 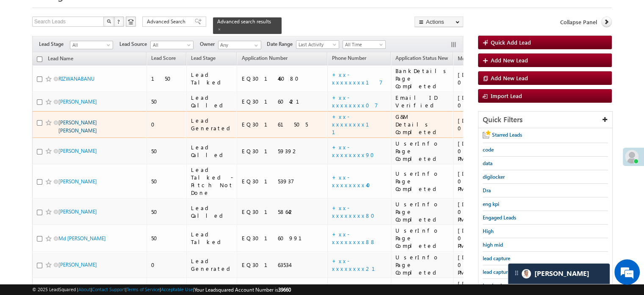 I want to click on span: digilocker, so click(x=494, y=176).